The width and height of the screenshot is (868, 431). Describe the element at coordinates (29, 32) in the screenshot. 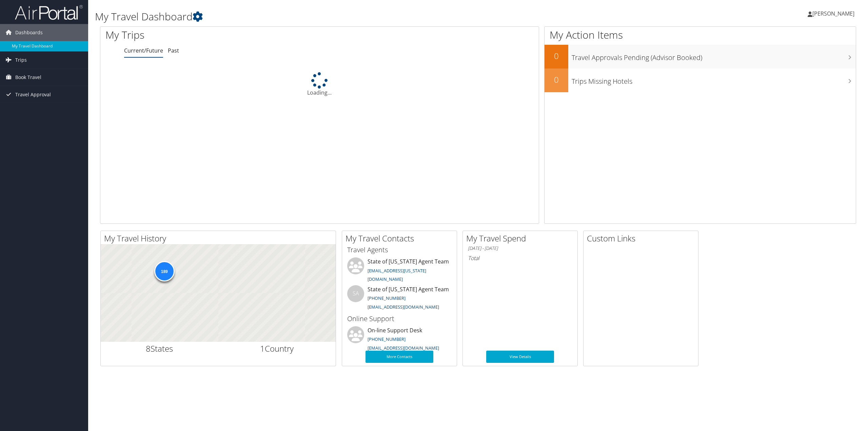

I see `span: Dashboards` at that location.